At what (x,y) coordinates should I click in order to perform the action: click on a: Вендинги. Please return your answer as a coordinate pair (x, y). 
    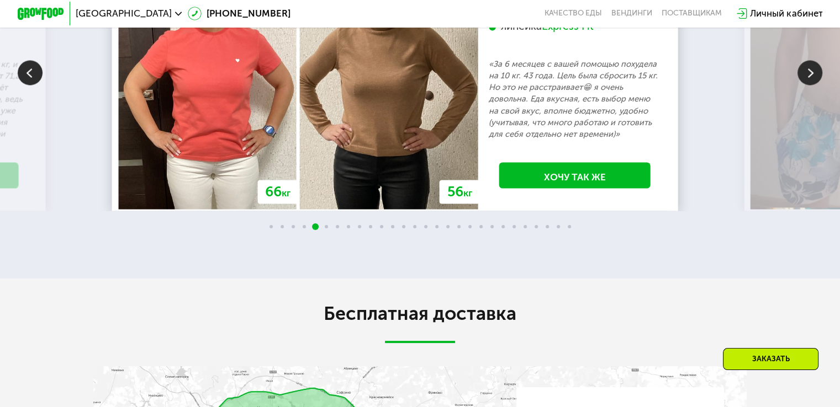
    Looking at the image, I should click on (632, 13).